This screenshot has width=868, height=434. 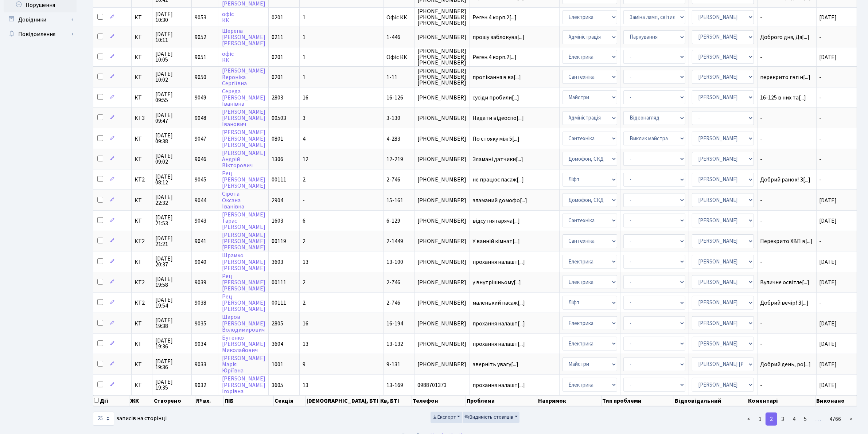 I want to click on span: 0201, so click(x=277, y=57).